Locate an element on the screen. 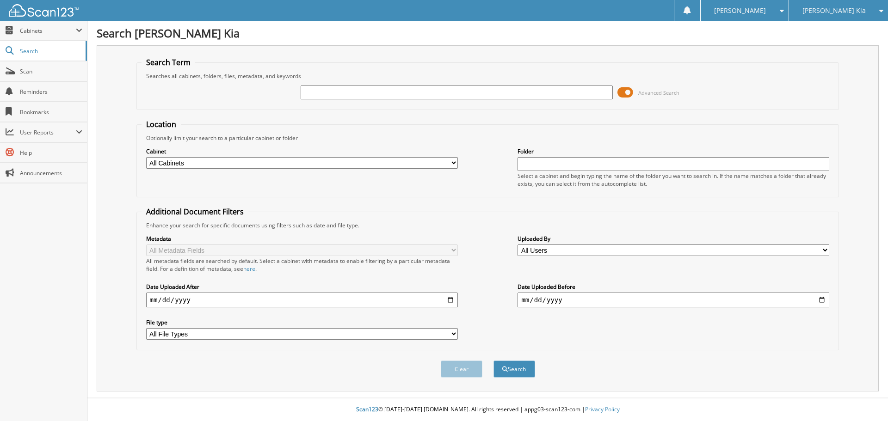 The height and width of the screenshot is (421, 888). span: Search is located at coordinates (50, 51).